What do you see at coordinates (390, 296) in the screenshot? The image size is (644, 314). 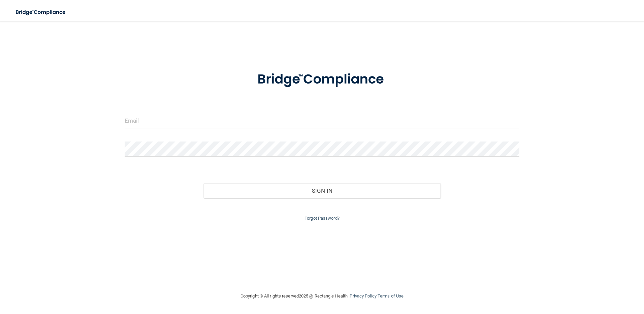 I see `a: Terms of Use` at bounding box center [390, 296].